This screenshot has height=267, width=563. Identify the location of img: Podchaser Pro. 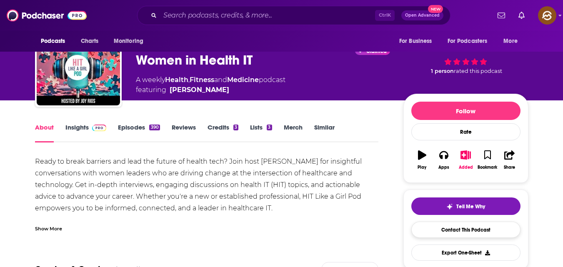
(99, 128).